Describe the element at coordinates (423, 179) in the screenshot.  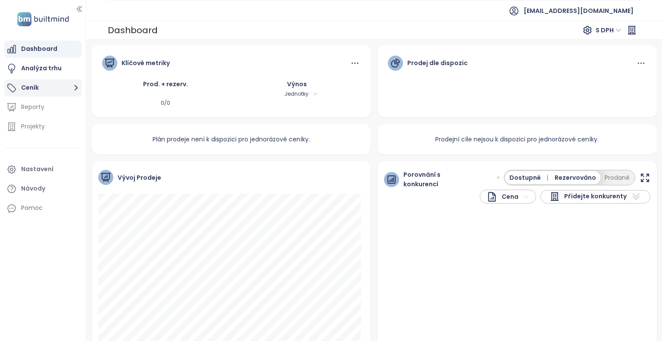
I see `span: Porovnání s konkurencí` at that location.